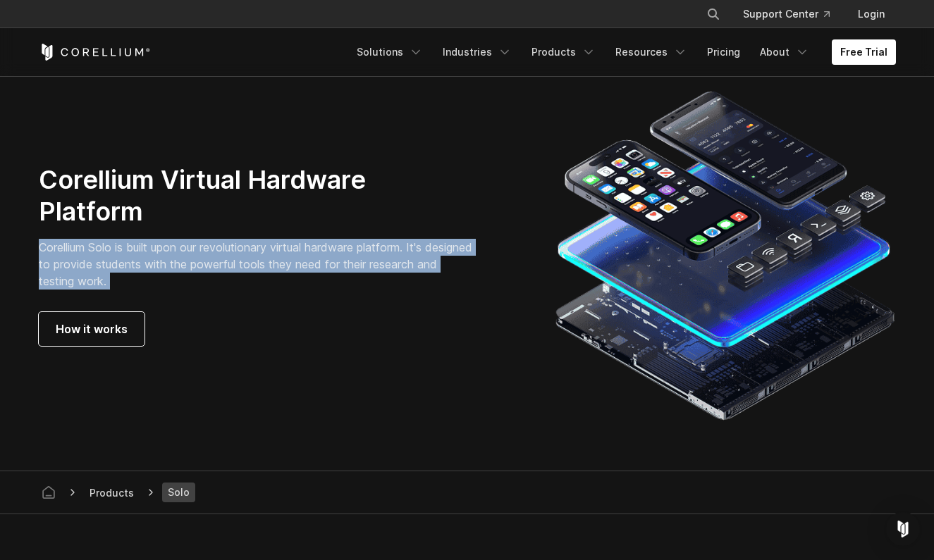 The width and height of the screenshot is (934, 560). What do you see at coordinates (390, 52) in the screenshot?
I see `a: Solutions` at bounding box center [390, 52].